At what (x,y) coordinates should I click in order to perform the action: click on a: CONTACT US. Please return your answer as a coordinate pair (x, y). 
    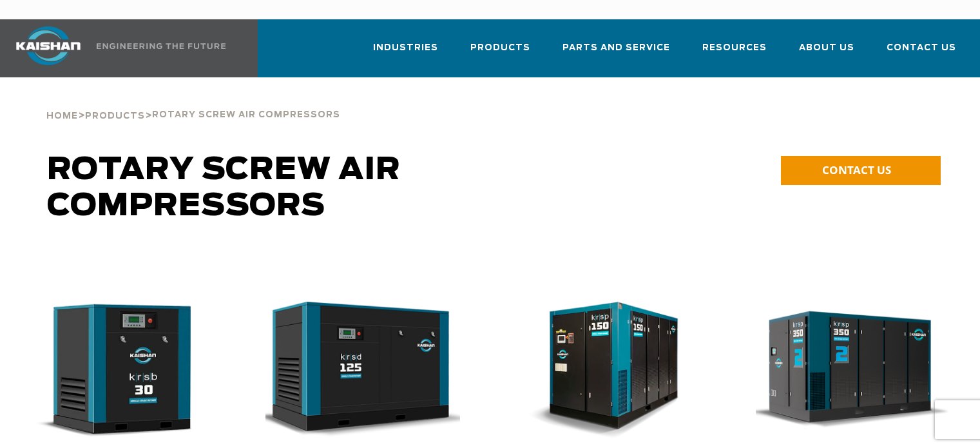
    Looking at the image, I should click on (861, 170).